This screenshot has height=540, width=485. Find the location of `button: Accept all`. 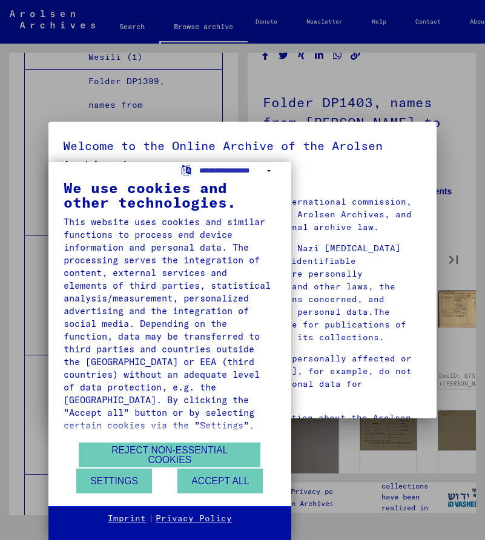

button: Accept all is located at coordinates (220, 481).